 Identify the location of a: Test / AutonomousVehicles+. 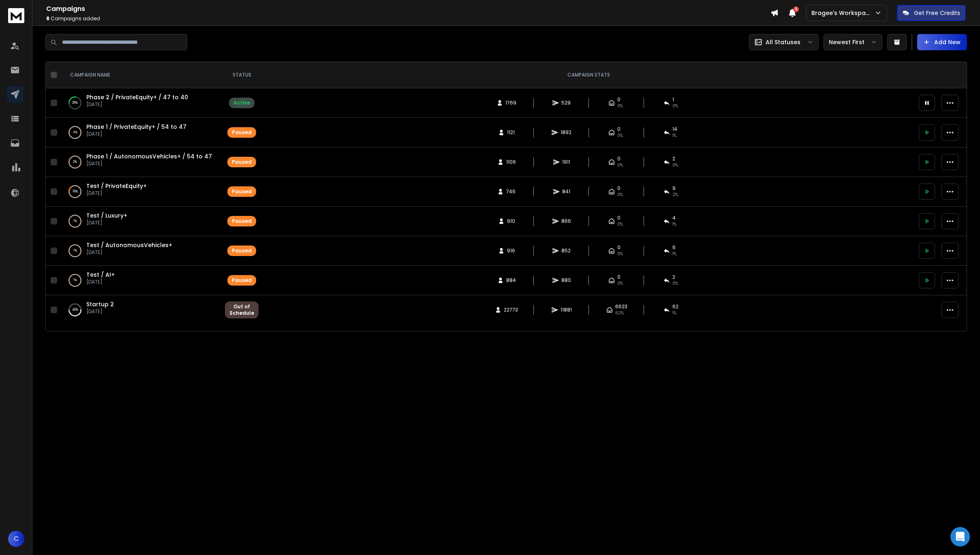
(129, 245).